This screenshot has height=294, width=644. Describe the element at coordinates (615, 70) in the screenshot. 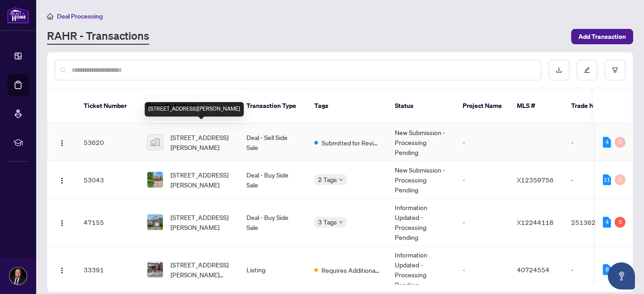

I see `span: filter` at that location.